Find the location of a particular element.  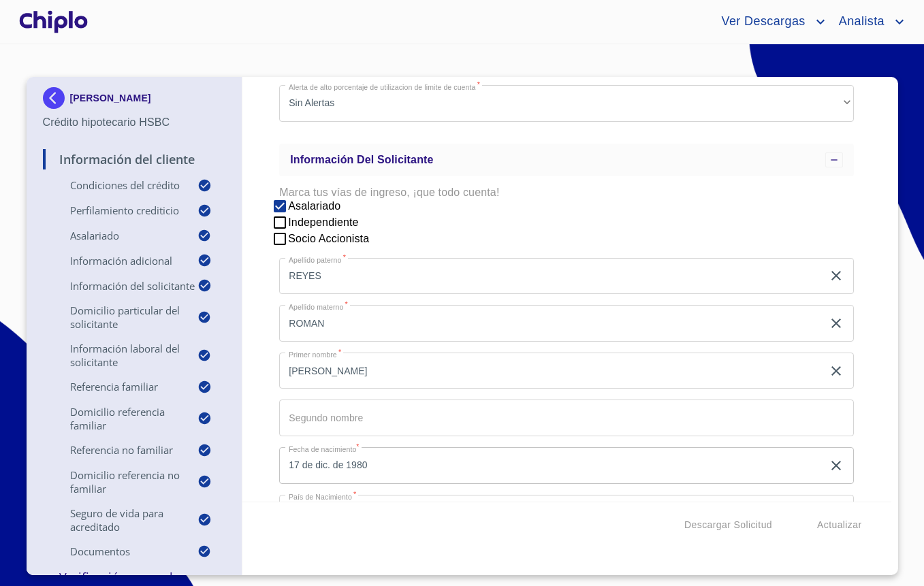

p: Información del Cliente is located at coordinates (135, 159).